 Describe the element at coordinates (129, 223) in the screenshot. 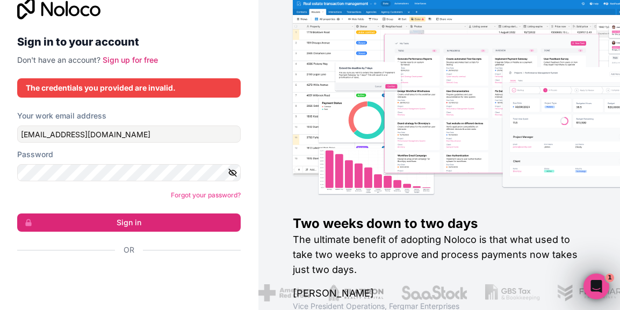

I see `button: Sign in` at that location.